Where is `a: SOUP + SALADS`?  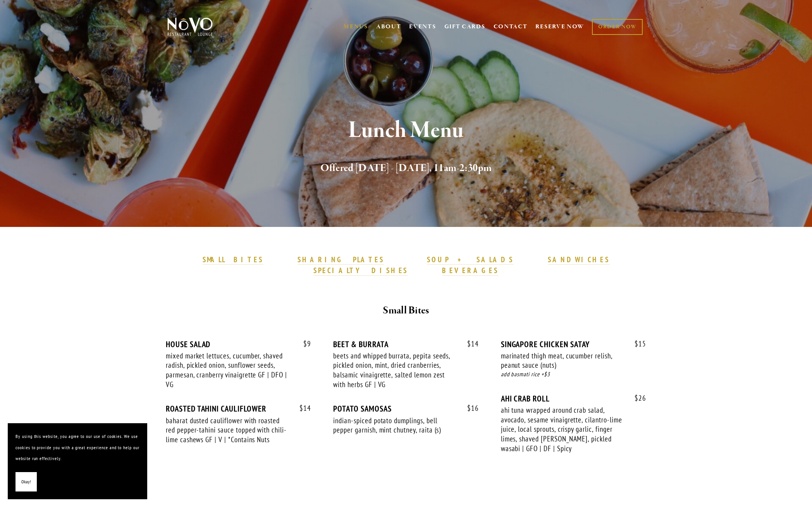
a: SOUP + SALADS is located at coordinates (470, 260).